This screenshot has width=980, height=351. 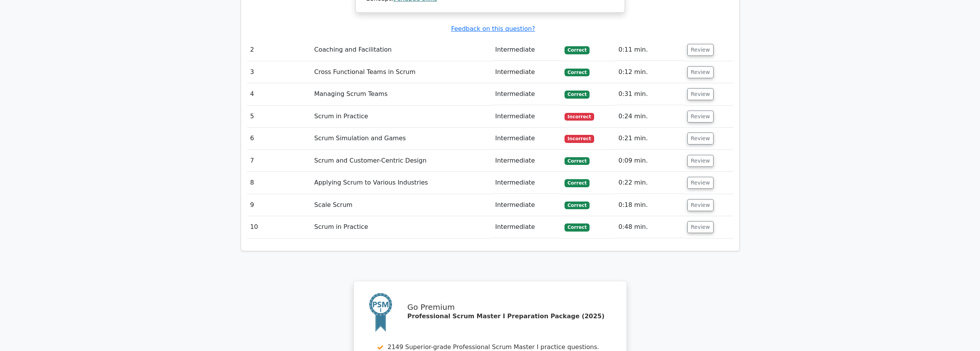 I want to click on td: 0:48 min., so click(x=650, y=227).